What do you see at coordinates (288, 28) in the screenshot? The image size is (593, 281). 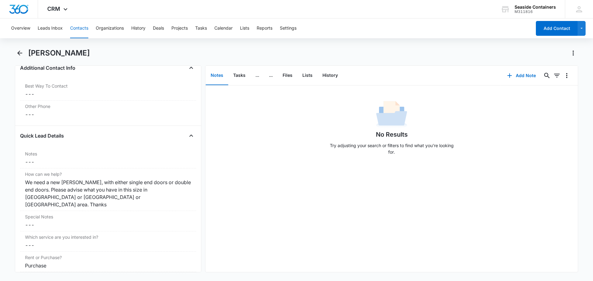 I see `button: Settings` at bounding box center [288, 28].